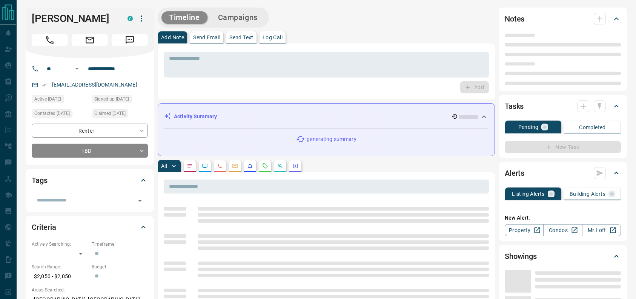 Image resolution: width=636 pixels, height=299 pixels. I want to click on p: Building Alerts, so click(588, 194).